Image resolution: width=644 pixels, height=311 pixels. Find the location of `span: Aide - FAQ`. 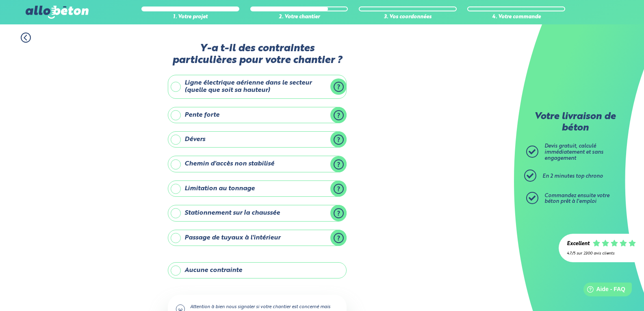

span: Aide - FAQ is located at coordinates (39, 10).